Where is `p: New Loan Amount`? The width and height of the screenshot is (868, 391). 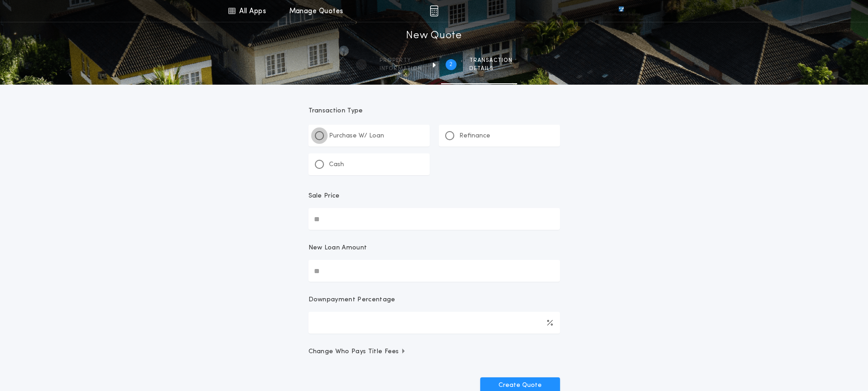
p: New Loan Amount is located at coordinates (337, 248).